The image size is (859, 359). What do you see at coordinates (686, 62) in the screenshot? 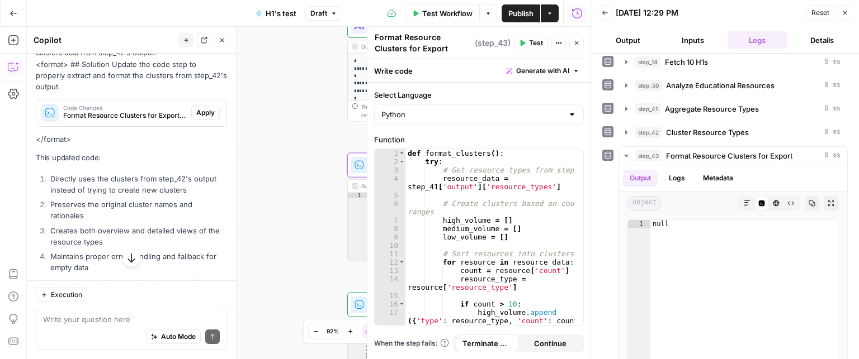
I see `span: Fetch 10 H1s` at bounding box center [686, 62].